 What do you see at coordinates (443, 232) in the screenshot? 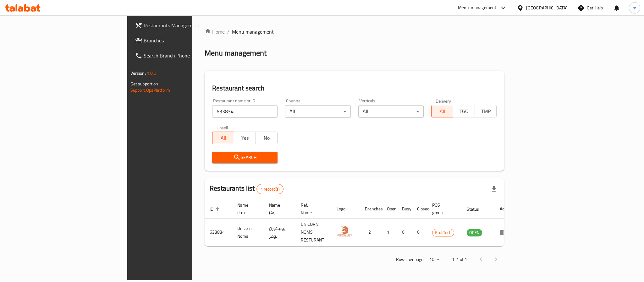
I see `span: GrubTech` at bounding box center [443, 232].